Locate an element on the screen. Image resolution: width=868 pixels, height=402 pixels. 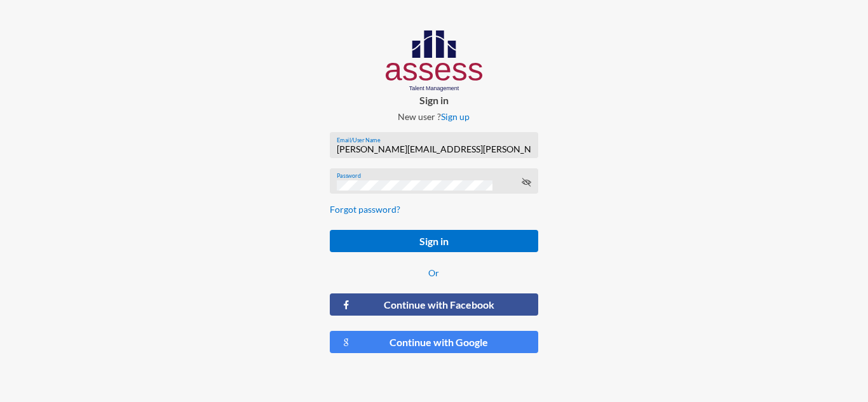
img: AssessLogoo.svg is located at coordinates (434, 61).